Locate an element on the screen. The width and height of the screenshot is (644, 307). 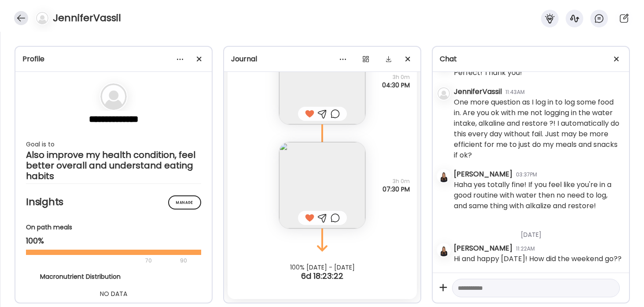
div: 100% is located at coordinates (113, 241).